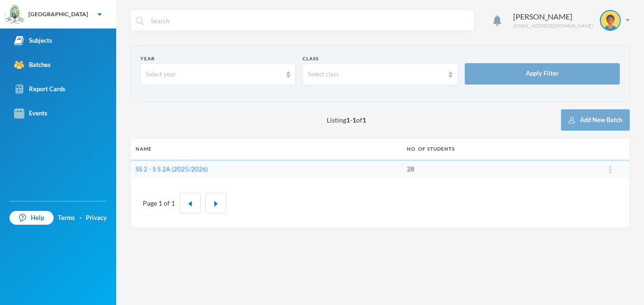 The height and width of the screenshot is (305, 644). What do you see at coordinates (497, 148) in the screenshot?
I see `th: No. of students` at bounding box center [497, 148].